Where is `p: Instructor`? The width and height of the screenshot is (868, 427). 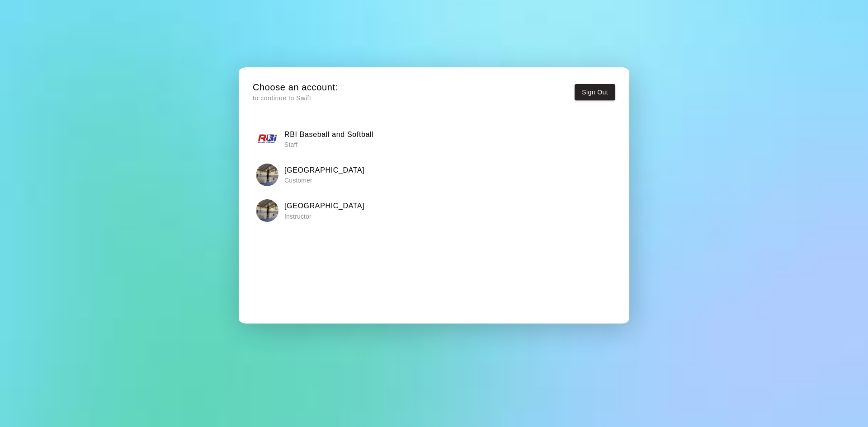
p: Instructor is located at coordinates (325, 217).